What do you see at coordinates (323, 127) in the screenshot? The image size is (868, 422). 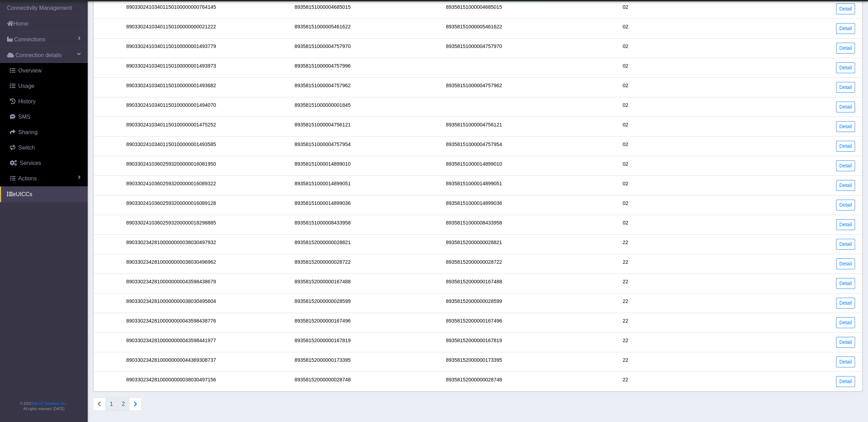 I see `div: 89358151000004756121` at bounding box center [323, 127].